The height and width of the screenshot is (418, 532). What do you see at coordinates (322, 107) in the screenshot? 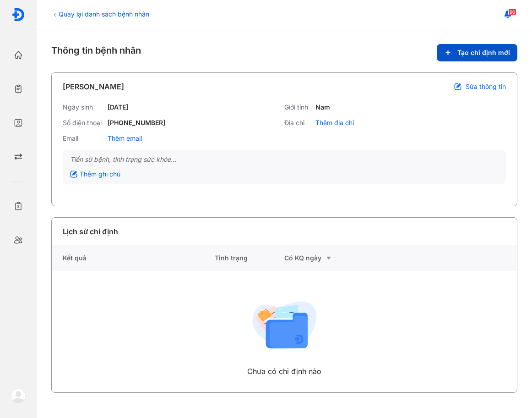
I see `div: Nam` at bounding box center [322, 107].